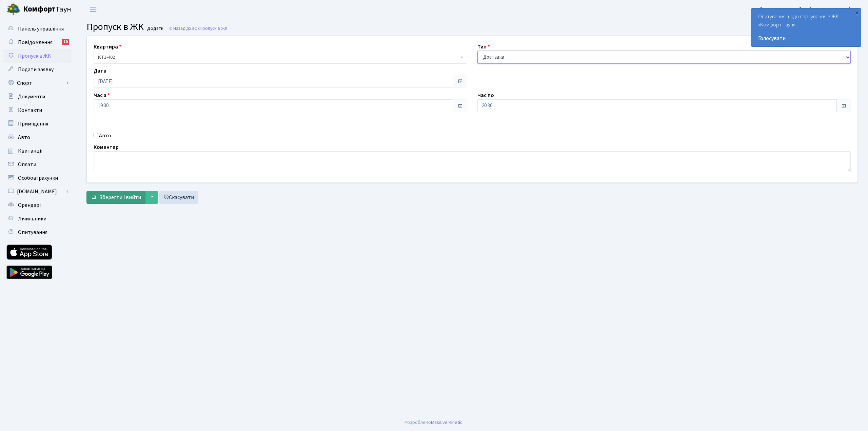  What do you see at coordinates (66, 42) in the screenshot?
I see `div: 19` at bounding box center [66, 42].